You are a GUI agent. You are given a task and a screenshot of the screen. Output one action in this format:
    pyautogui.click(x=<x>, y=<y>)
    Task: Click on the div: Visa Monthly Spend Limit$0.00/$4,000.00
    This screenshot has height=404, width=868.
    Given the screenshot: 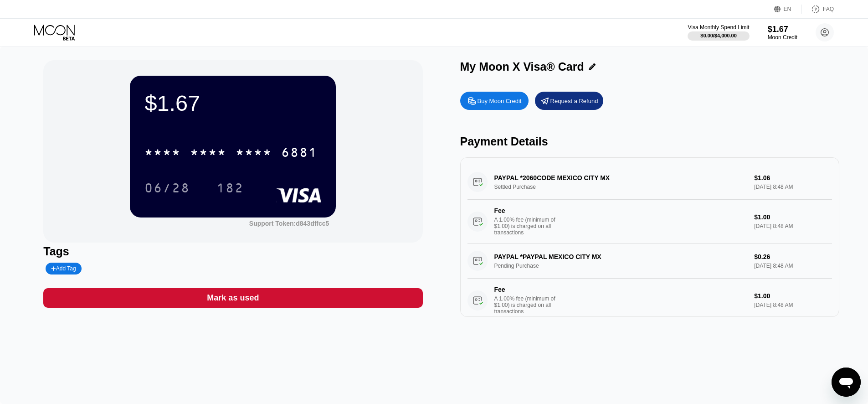 What is the action you would take?
    pyautogui.click(x=718, y=33)
    